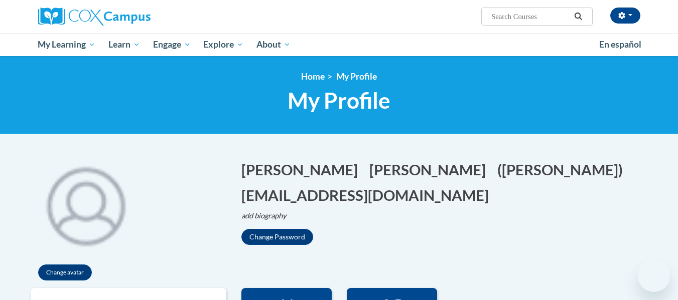 The height and width of the screenshot is (300, 678). Describe the element at coordinates (94, 17) in the screenshot. I see `img: Cox Campus` at that location.